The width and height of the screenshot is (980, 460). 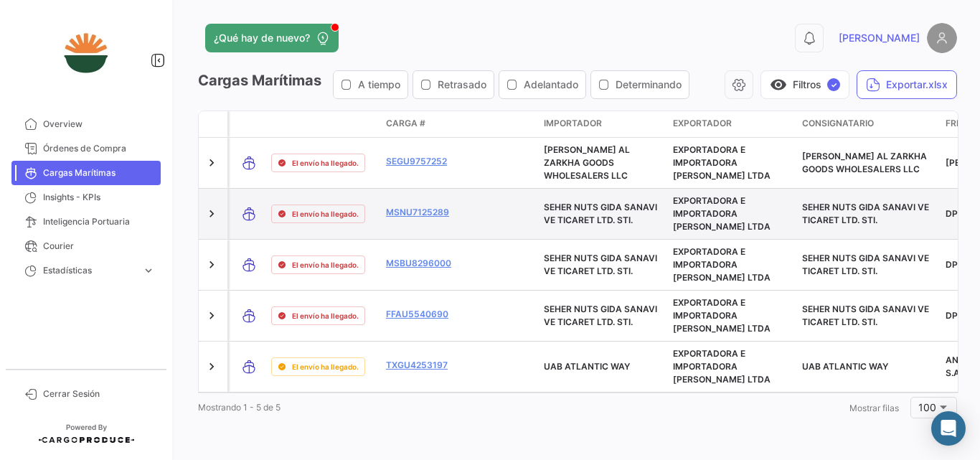 What do you see at coordinates (423, 212) in the screenshot?
I see `a: MSNU7125289` at bounding box center [423, 212].